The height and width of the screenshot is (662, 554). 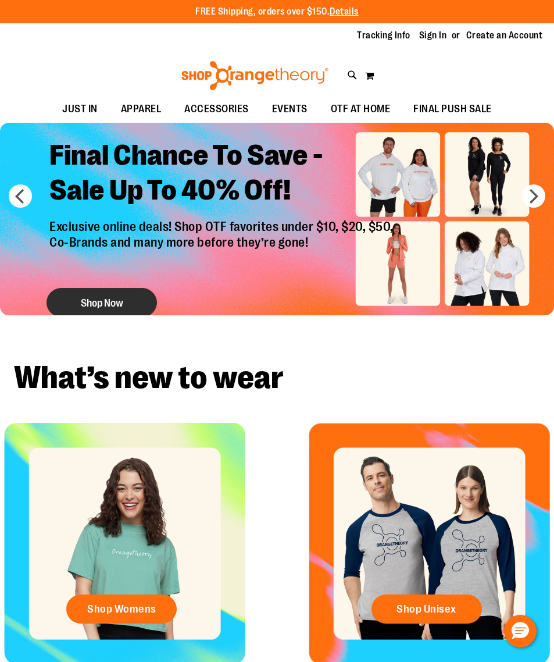 What do you see at coordinates (223, 226) in the screenshot?
I see `a: Final Chance To Save -Sale Up To 40% Off! Exclusive online deals! Shop OTF favorites under $10, $...` at bounding box center [223, 226].